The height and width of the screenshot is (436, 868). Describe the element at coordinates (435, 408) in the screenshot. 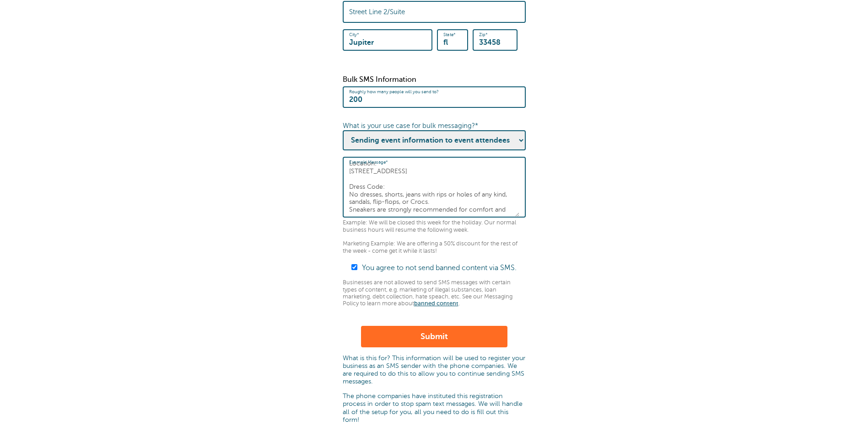

I see `p: The phone companies have instituted this registration process in order to stop spam text messages...` at that location.